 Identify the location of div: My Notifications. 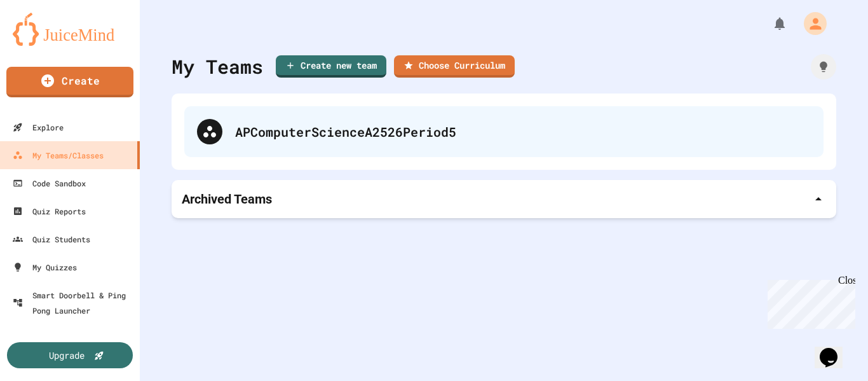
(770, 23).